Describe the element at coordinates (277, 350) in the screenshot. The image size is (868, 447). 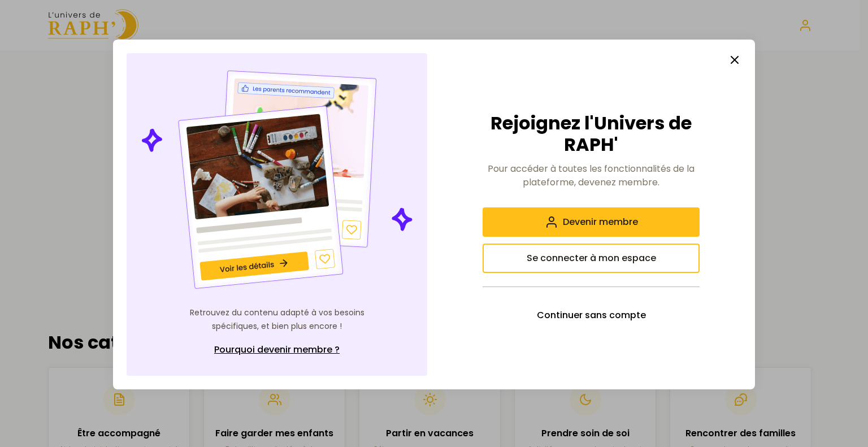
I see `span: Pourquoi devenir membre ?` at that location.